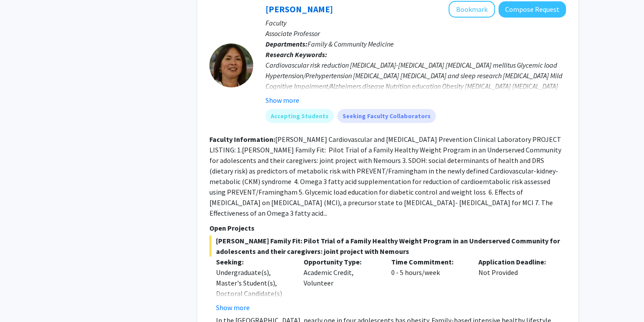 This screenshot has height=322, width=644. I want to click on button: Add Cynthia Cheng to Bookmarks, so click(472, 9).